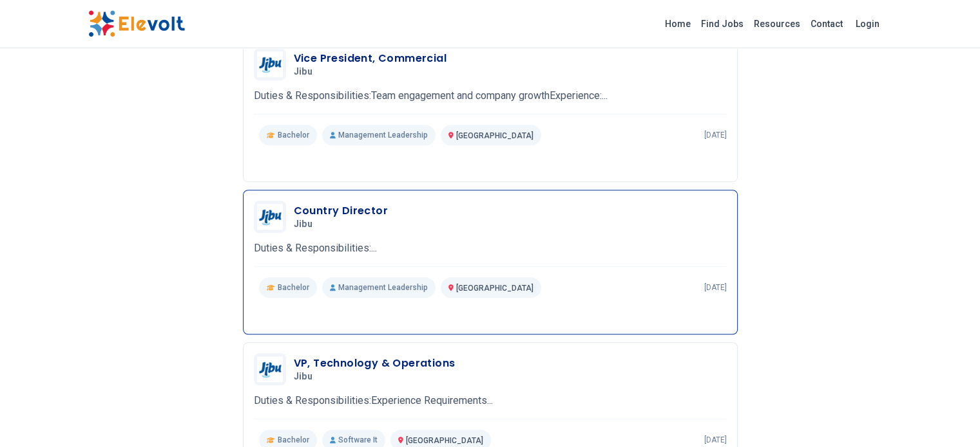 The height and width of the screenshot is (447, 980). I want to click on a: Contact, so click(826, 24).